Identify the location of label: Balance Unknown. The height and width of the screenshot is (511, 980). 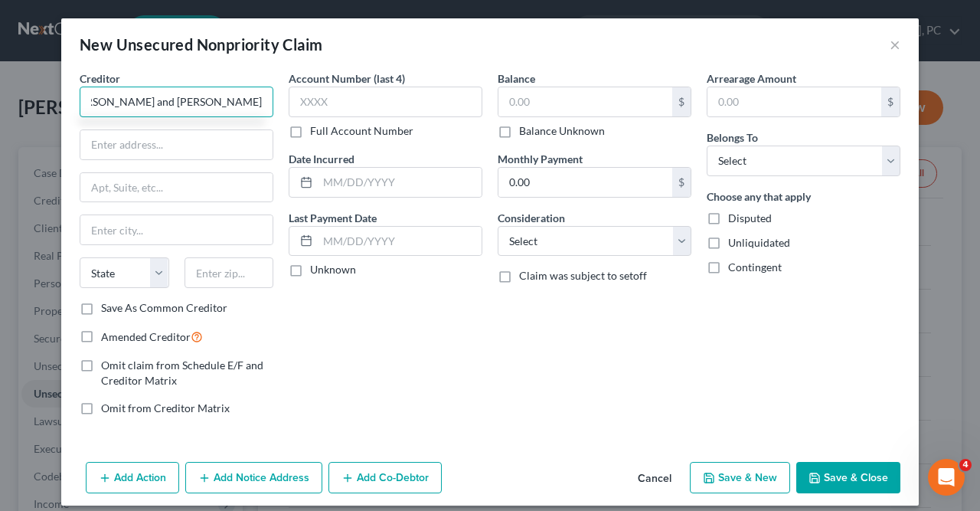
(562, 131).